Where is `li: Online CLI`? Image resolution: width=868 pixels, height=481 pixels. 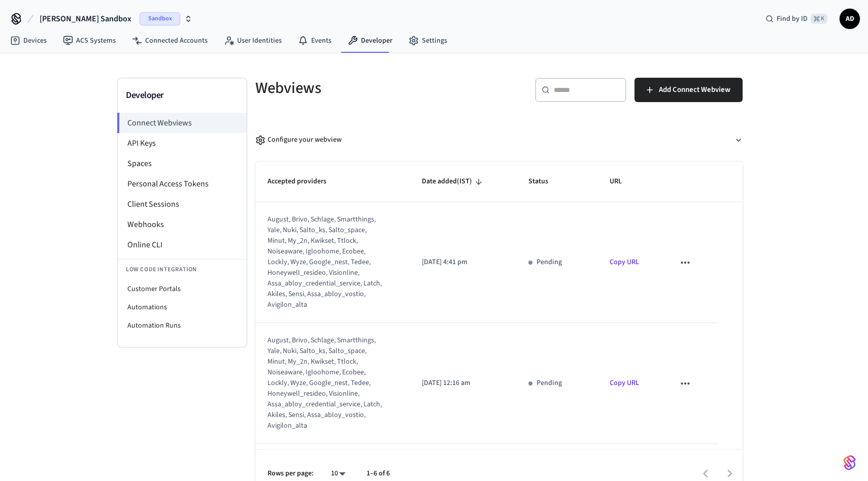
li: Online CLI is located at coordinates (182, 245).